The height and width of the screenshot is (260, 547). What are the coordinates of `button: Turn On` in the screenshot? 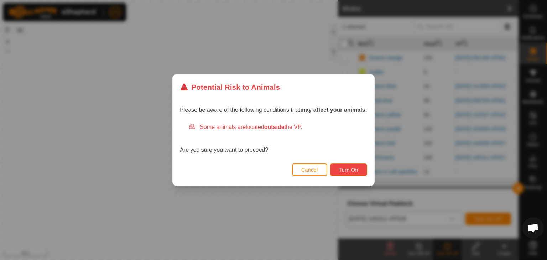 It's located at (348, 169).